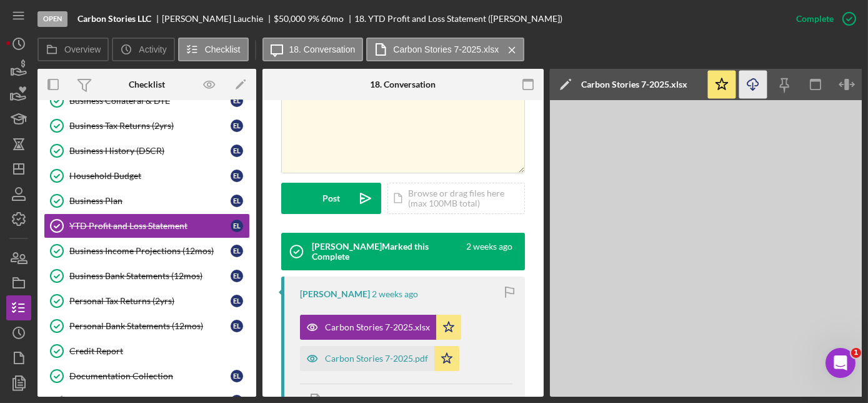  What do you see at coordinates (147, 351) in the screenshot?
I see `a: Credit Report` at bounding box center [147, 351].